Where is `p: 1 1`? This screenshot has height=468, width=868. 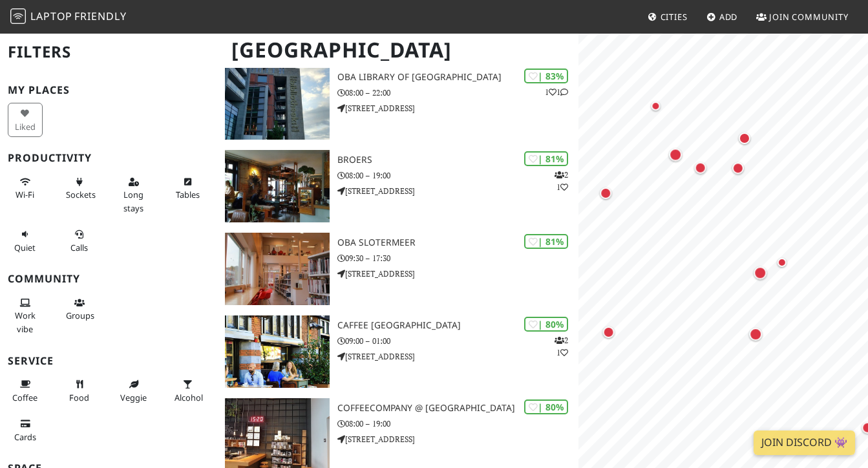 p: 1 1 is located at coordinates (556, 92).